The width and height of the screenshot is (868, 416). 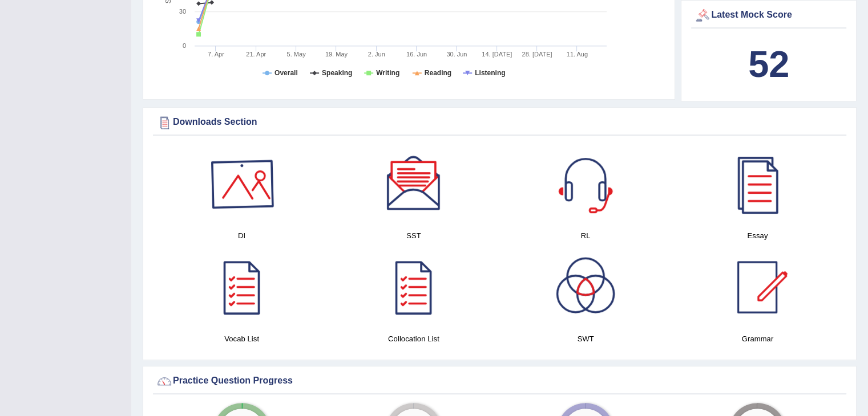 What do you see at coordinates (500, 123) in the screenshot?
I see `div: Downloads Section` at bounding box center [500, 123].